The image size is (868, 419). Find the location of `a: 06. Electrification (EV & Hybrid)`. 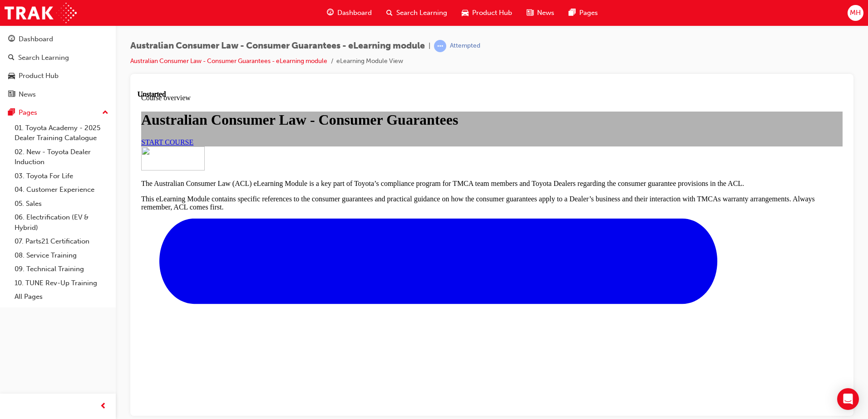

a: 06. Electrification (EV & Hybrid) is located at coordinates (61, 222).